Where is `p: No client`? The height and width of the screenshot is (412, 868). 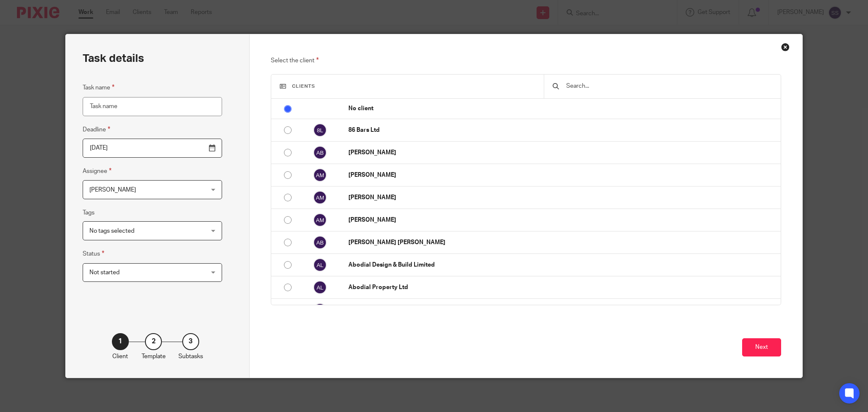 p: No client is located at coordinates (563, 109).